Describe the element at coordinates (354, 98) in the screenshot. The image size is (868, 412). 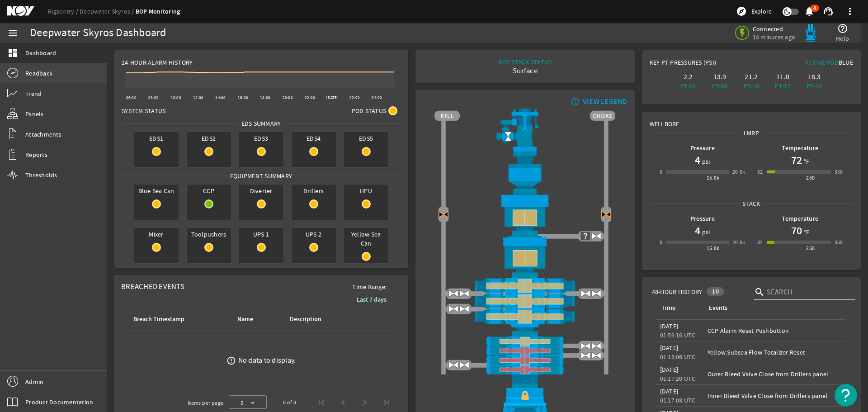
I see `text: 02:00` at that location.